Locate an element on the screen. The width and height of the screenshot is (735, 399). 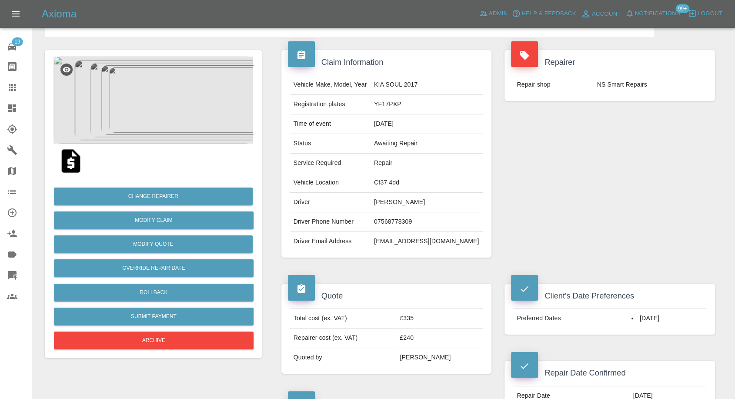
td: Awaiting Repair is located at coordinates (427, 144).